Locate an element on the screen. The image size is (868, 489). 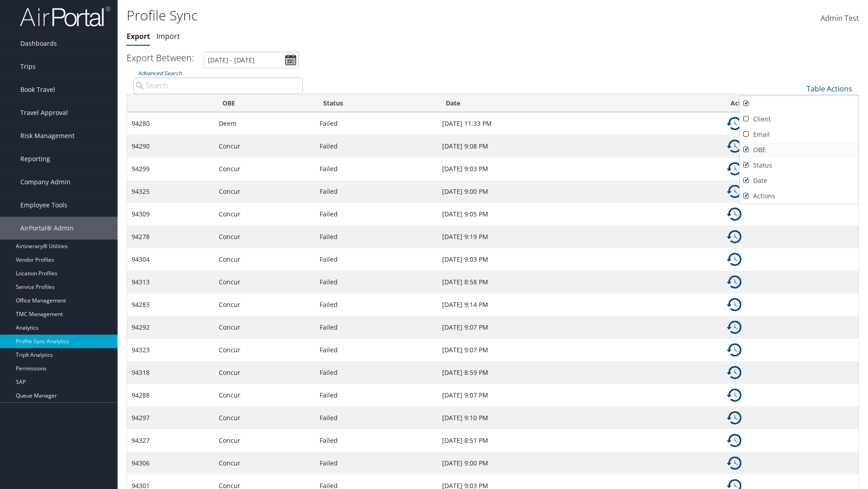
span: Trips is located at coordinates (28, 67).